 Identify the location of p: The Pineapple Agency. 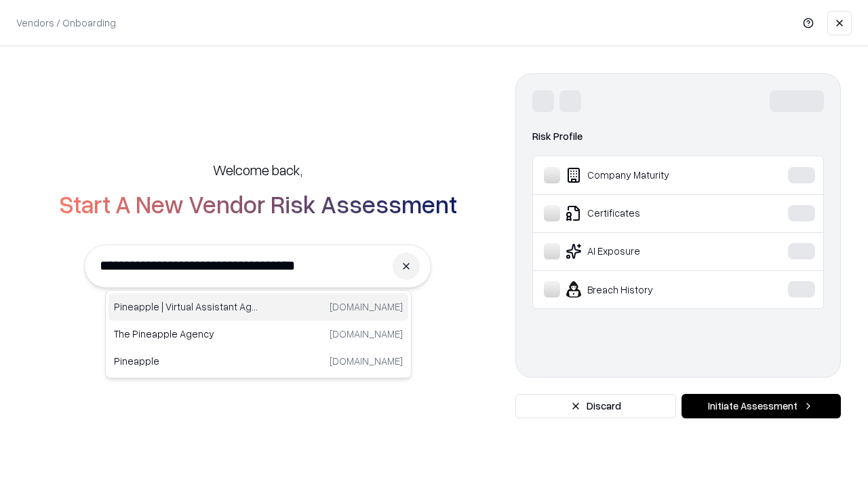
(186, 333).